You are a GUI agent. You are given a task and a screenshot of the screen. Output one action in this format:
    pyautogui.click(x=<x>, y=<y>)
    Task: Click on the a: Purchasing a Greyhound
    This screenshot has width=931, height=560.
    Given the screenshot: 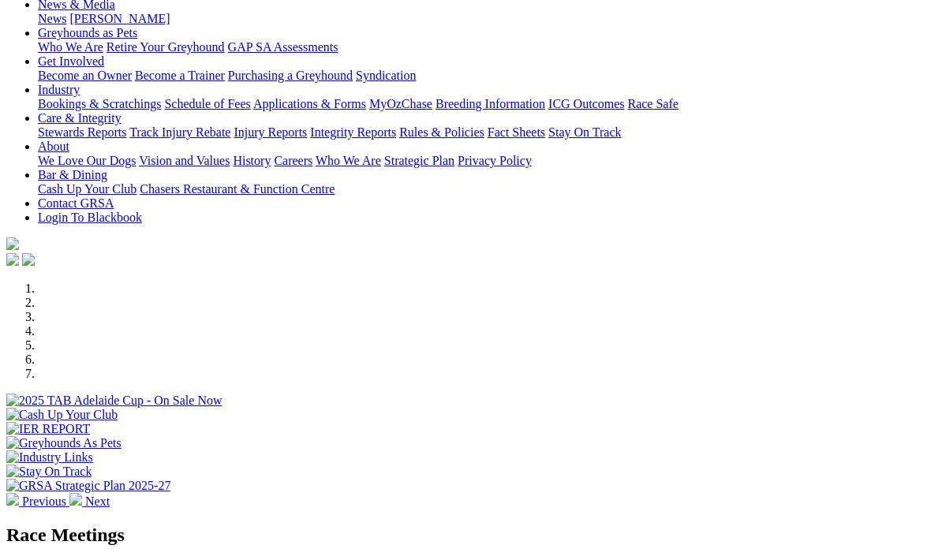 What is the action you would take?
    pyautogui.click(x=291, y=75)
    